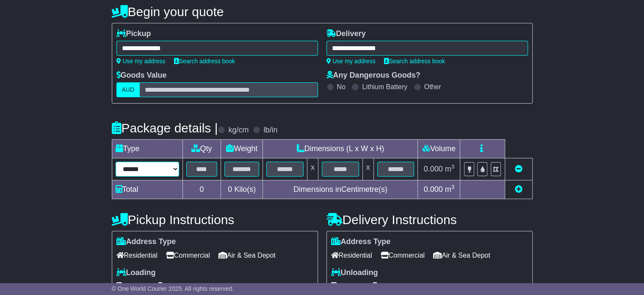 Image resolution: width=644 pixels, height=295 pixels. I want to click on td: Dimensions (L x W x H), so click(340, 149).